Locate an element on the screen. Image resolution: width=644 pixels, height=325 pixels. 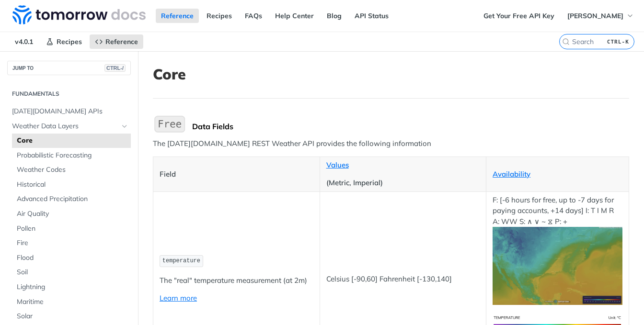
a: Fire is located at coordinates (71, 244).